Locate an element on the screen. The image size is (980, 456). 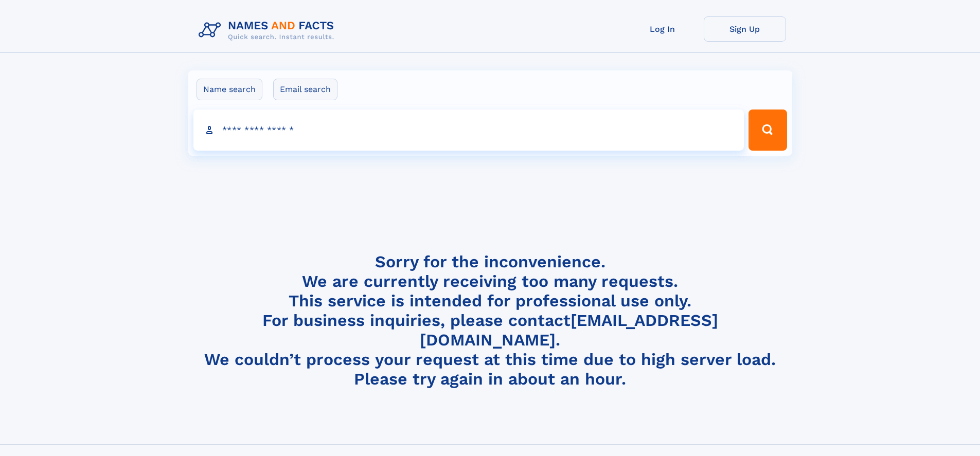
input: search input is located at coordinates (468, 130).